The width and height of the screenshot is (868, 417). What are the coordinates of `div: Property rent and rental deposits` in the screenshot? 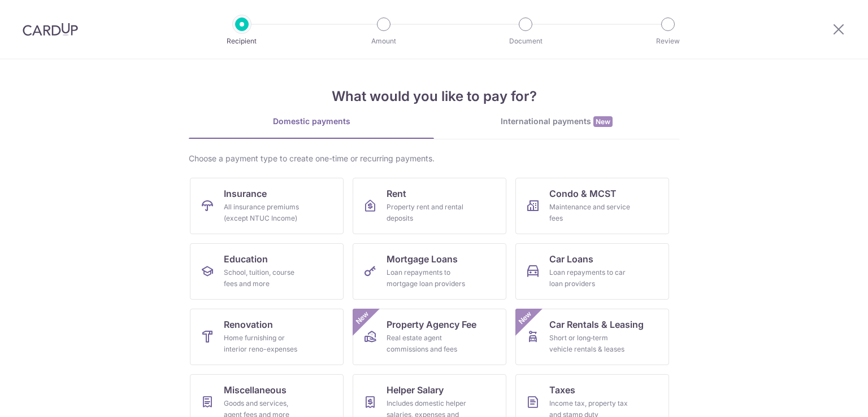 It's located at (427, 213).